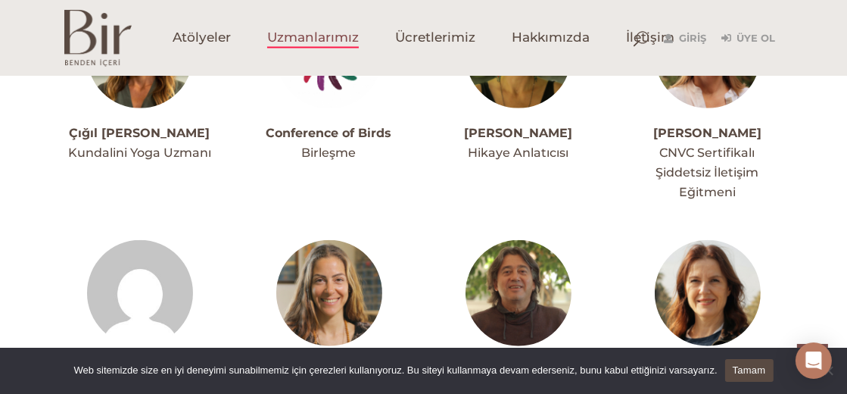 The height and width of the screenshot is (394, 847). What do you see at coordinates (313, 38) in the screenshot?
I see `span: Uzmanlarımız` at bounding box center [313, 38].